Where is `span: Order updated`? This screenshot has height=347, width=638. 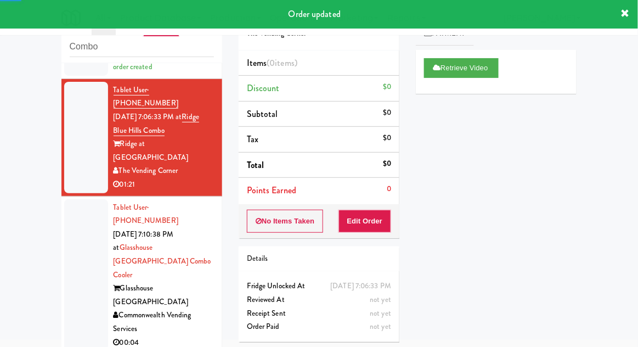 span: Order updated is located at coordinates (314, 14).